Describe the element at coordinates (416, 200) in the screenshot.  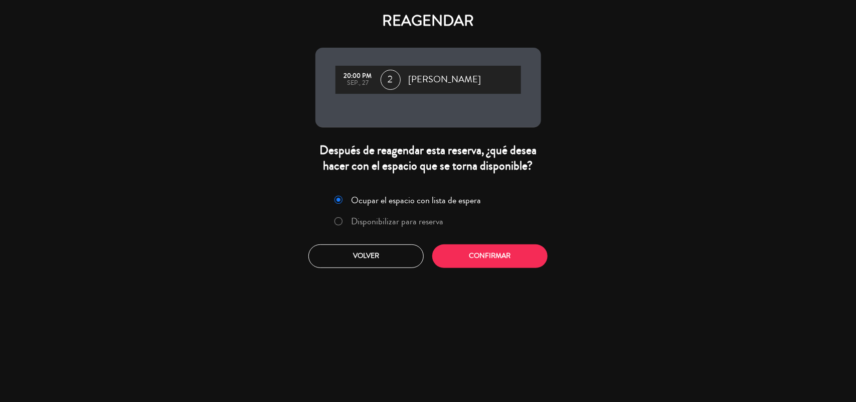
I see `label: Ocupar el espacio con lista de espera` at that location.